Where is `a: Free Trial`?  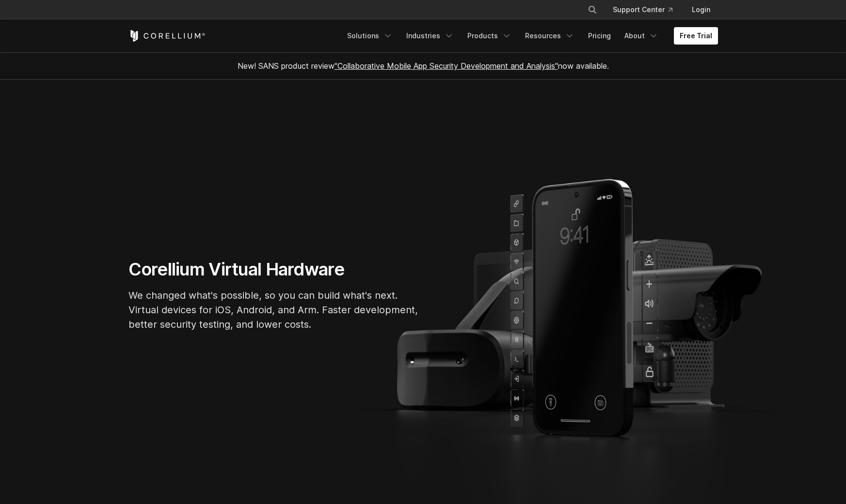
a: Free Trial is located at coordinates (696, 36).